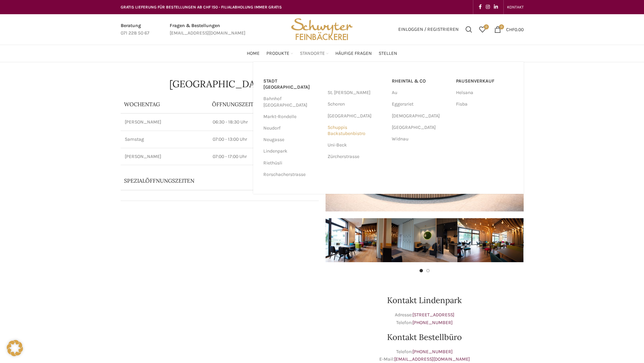 Image resolution: width=644 pixels, height=363 pixels. What do you see at coordinates (485, 93) in the screenshot?
I see `a: Helsana` at bounding box center [485, 93].